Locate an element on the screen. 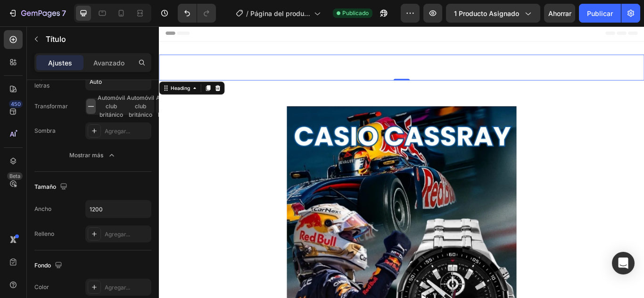 The height and width of the screenshot is (298, 644). font: 7 is located at coordinates (64, 13).